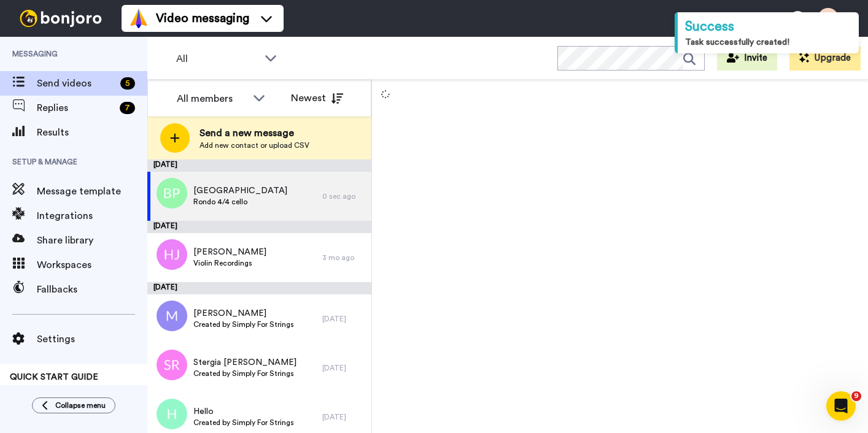 This screenshot has width=868, height=433. What do you see at coordinates (172, 414) in the screenshot?
I see `img: h.png` at bounding box center [172, 414].